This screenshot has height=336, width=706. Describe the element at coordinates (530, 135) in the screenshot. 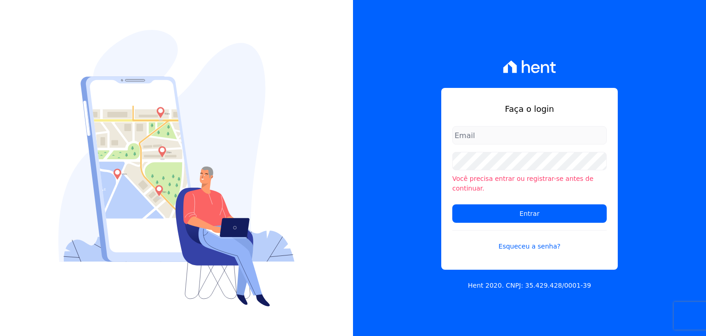

I see `input: Email` at that location.